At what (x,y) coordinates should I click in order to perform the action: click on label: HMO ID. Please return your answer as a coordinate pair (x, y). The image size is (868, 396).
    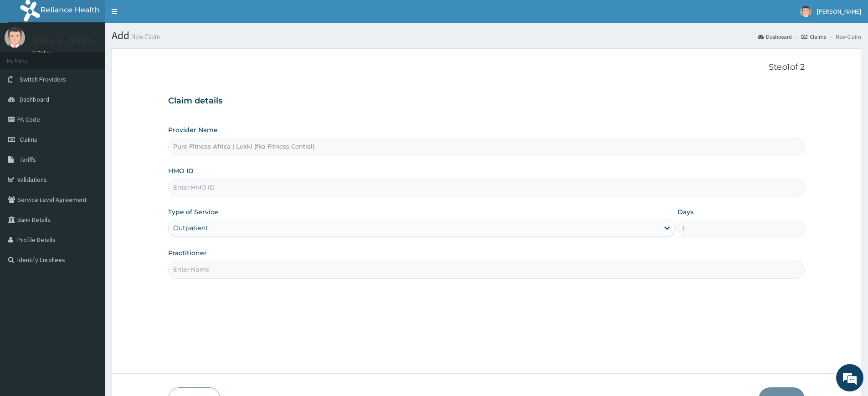
    Looking at the image, I should click on (181, 171).